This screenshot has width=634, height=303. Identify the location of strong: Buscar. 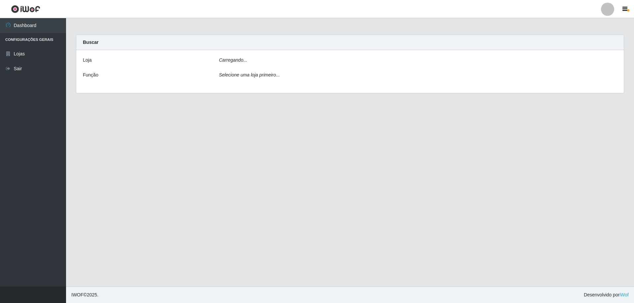
(90, 42).